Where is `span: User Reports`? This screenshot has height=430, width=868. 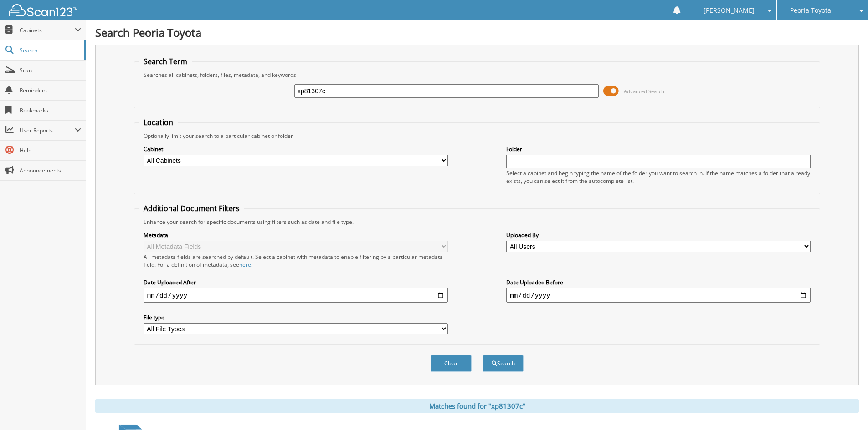
span: User Reports is located at coordinates (47, 130).